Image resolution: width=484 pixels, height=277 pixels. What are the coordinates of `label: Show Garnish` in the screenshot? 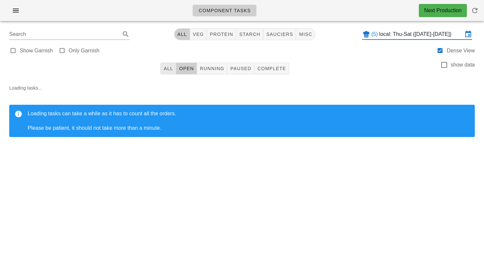 It's located at (36, 51).